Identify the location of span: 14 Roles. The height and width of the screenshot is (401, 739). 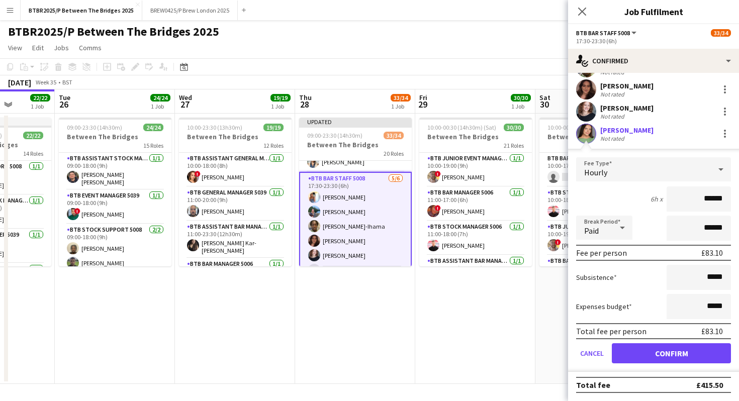
(33, 153).